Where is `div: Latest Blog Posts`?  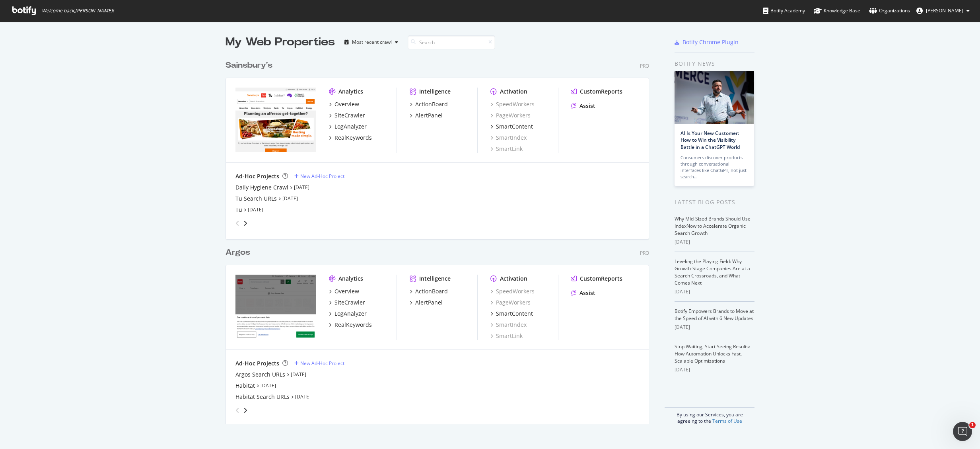
div: Latest Blog Posts is located at coordinates (714, 202).